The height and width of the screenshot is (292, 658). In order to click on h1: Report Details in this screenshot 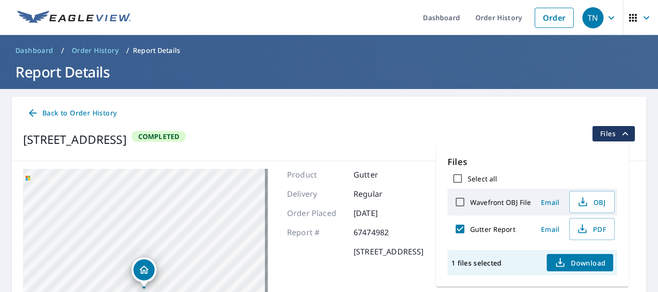, I will do `click(329, 72)`.